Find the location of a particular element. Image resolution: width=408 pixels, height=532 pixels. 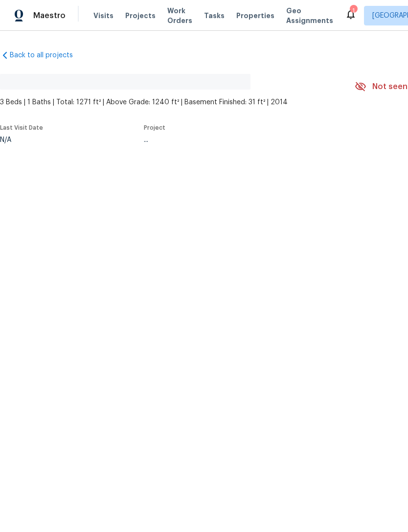

div: 1 is located at coordinates (353, 11).